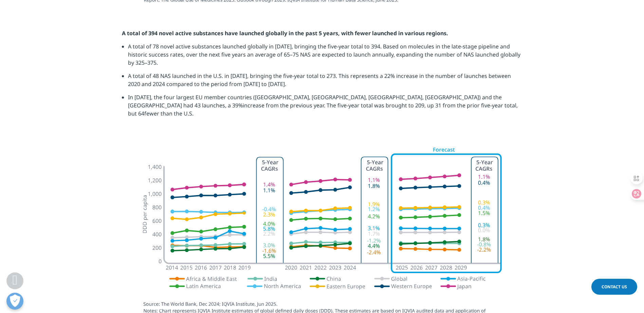 This screenshot has width=644, height=313. Describe the element at coordinates (285, 33) in the screenshot. I see `strong: A total of 394 novel active substances have launched globally in the past 5 years, with fewer lau...` at that location.